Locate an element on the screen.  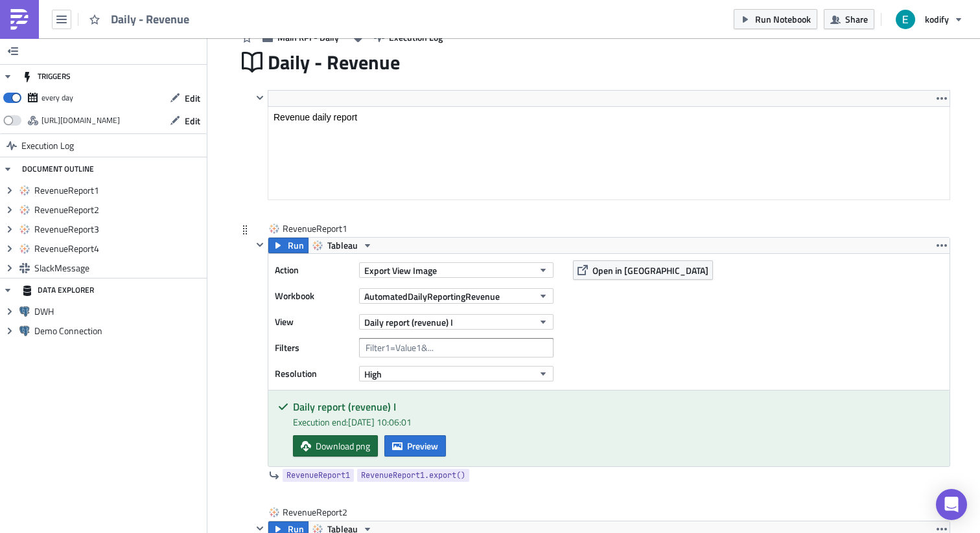
button: High is located at coordinates (456, 374).